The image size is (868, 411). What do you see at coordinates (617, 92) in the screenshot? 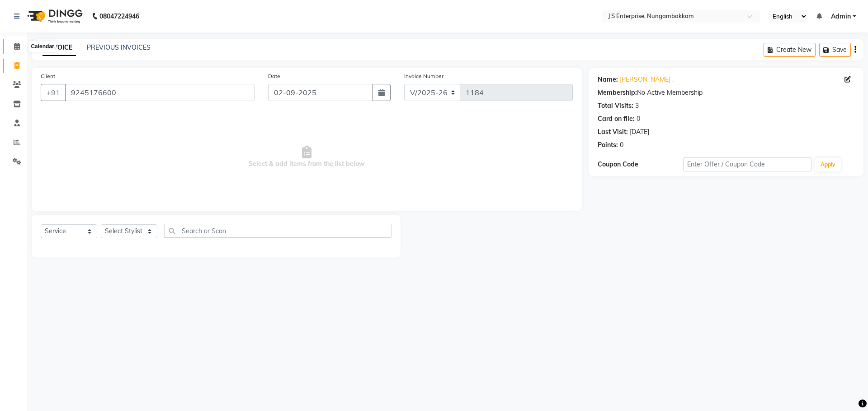
I see `div: Membership:` at bounding box center [617, 92].